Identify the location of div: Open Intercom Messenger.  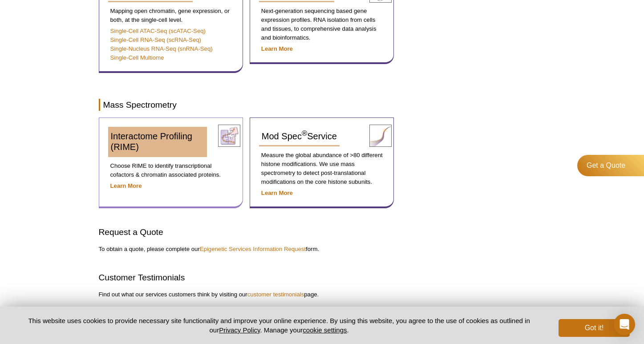
(624, 324).